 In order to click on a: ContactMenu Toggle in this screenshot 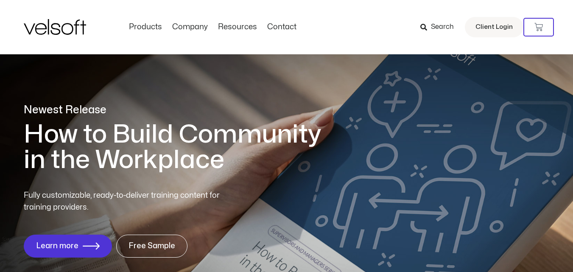, I will do `click(281, 27)`.